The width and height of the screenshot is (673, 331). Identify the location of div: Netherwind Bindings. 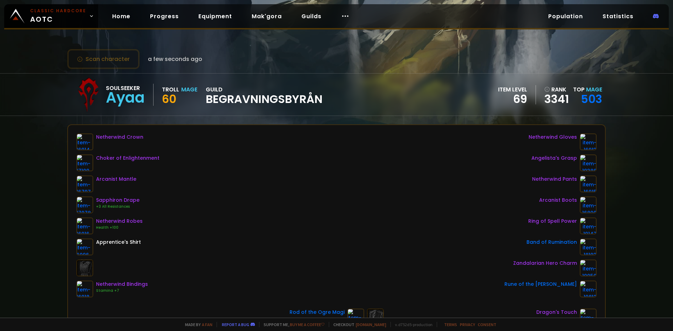
(122, 284).